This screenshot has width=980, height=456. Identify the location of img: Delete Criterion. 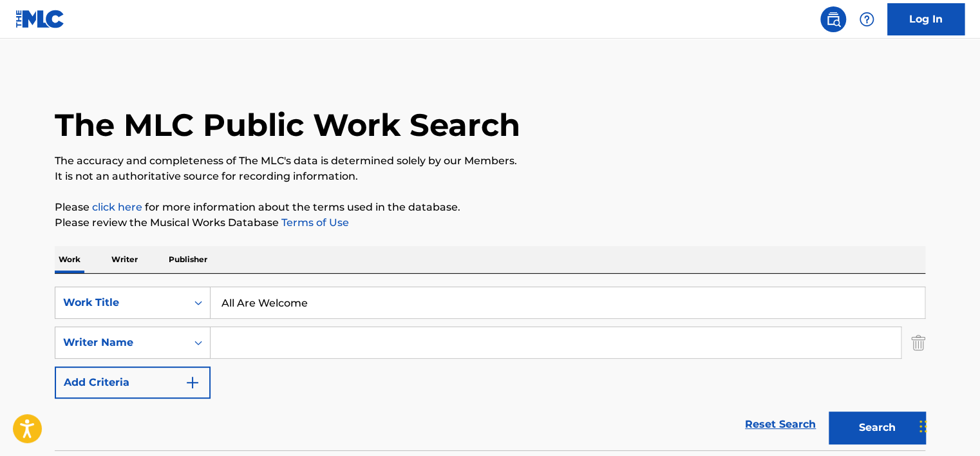
(918, 343).